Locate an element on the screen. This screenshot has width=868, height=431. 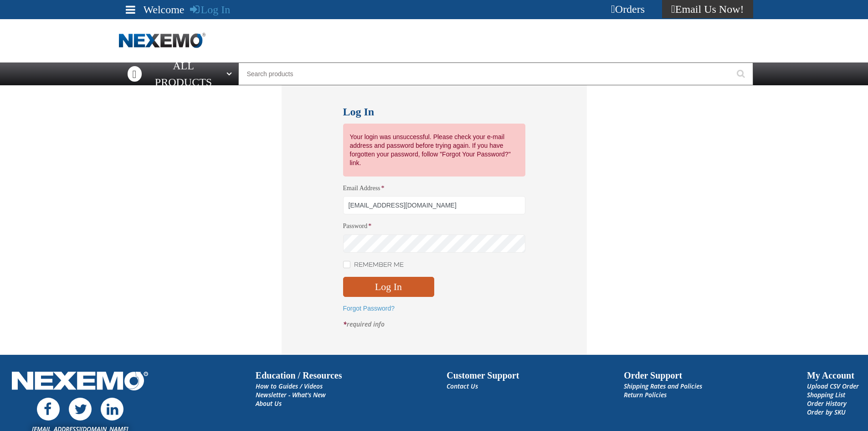
button: Start Searching is located at coordinates (742, 74).